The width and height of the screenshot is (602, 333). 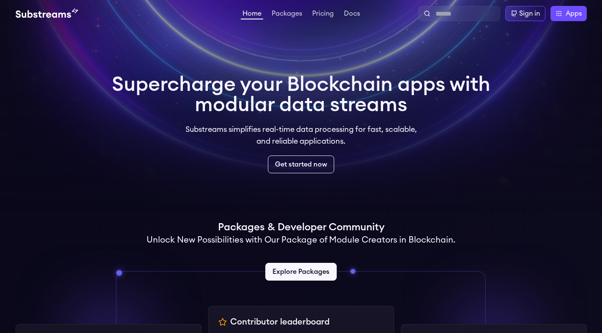 I want to click on img: Substream's logo, so click(x=47, y=14).